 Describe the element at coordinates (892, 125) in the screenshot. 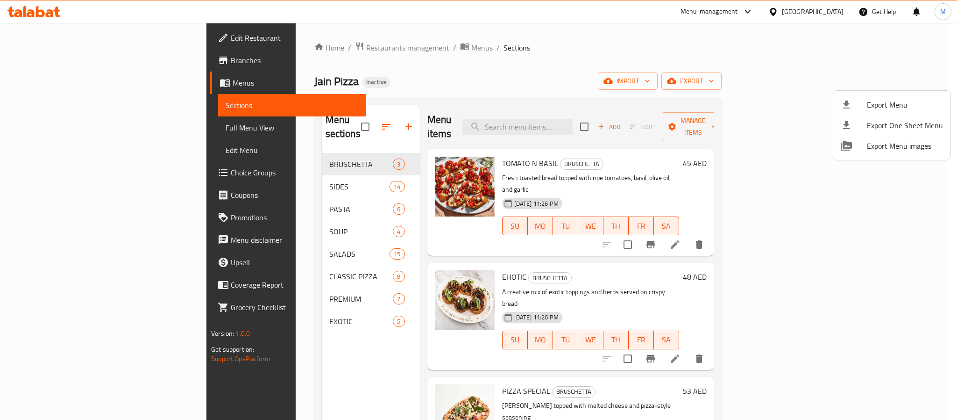

I see `li: Export one sheet menu items` at that location.